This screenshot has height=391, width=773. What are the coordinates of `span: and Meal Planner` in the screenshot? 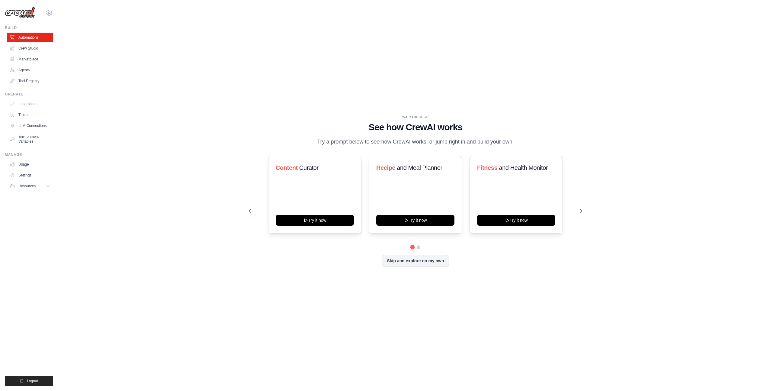 It's located at (420, 168).